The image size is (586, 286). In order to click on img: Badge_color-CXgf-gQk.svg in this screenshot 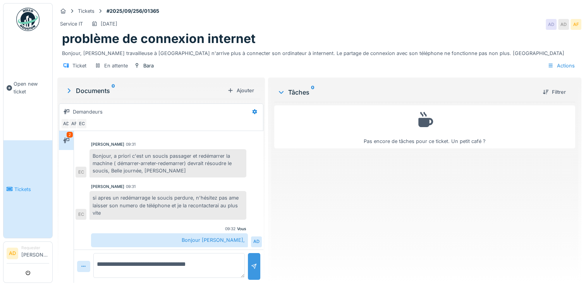, I will do `click(28, 19)`.